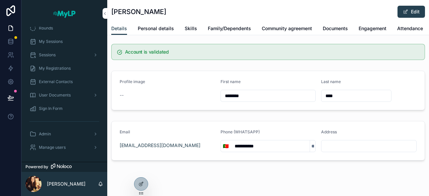 This screenshot has height=196, width=429. Describe the element at coordinates (64, 82) in the screenshot. I see `a: External Contacts` at that location.